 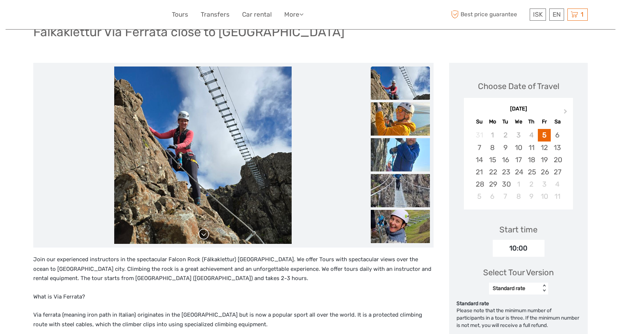 What do you see at coordinates (505, 160) in the screenshot?
I see `div: Choose Tuesday, September 16th, 2025` at bounding box center [505, 160].